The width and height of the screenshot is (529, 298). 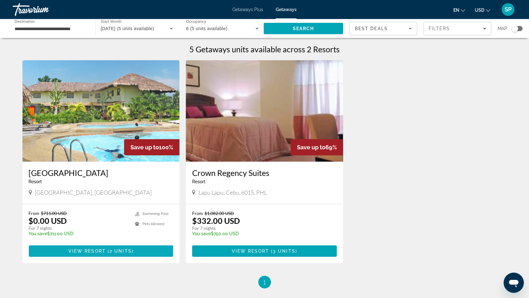 What do you see at coordinates (509, 10) in the screenshot?
I see `button: User Menu` at bounding box center [509, 10].